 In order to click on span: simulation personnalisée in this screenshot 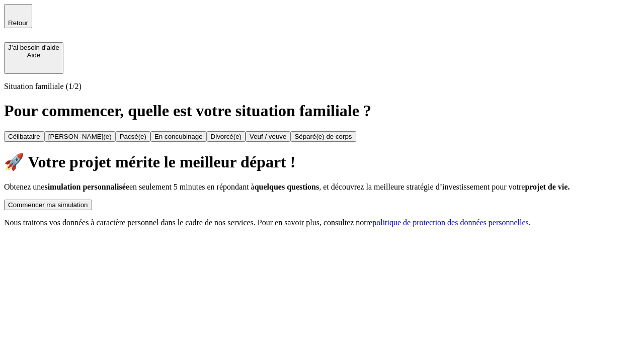, I will do `click(86, 187)`.